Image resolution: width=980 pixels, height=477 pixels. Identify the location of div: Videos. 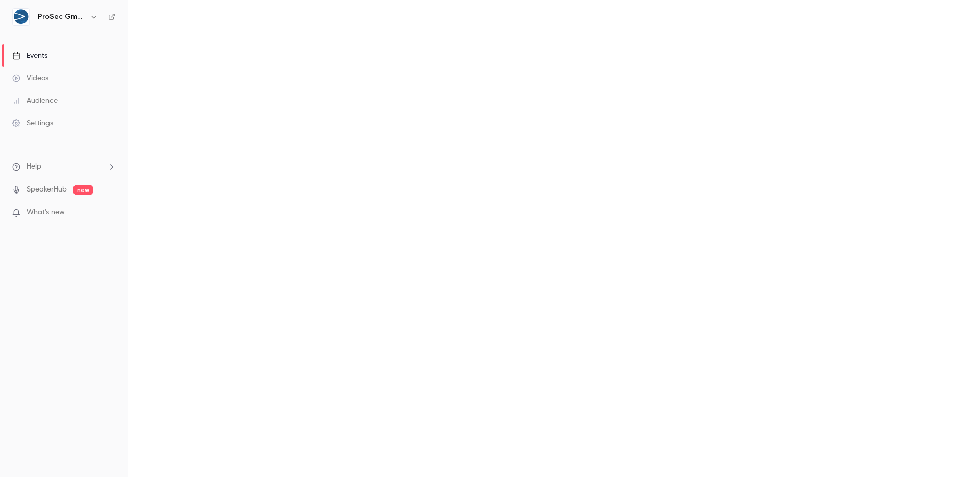
(30, 78).